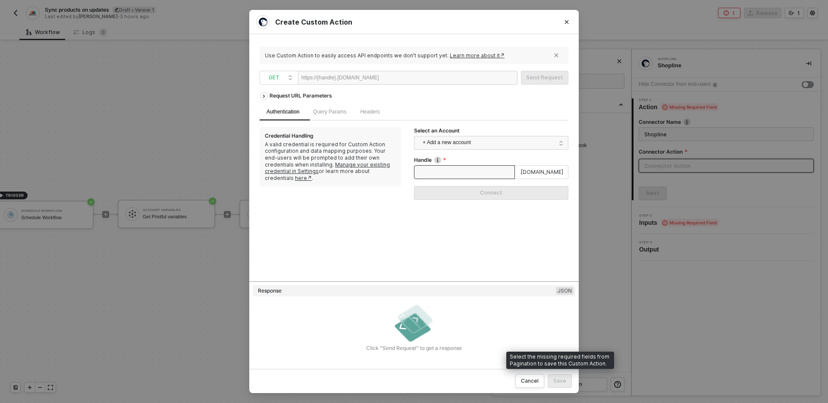  Describe the element at coordinates (560, 381) in the screenshot. I see `button: Save` at that location.